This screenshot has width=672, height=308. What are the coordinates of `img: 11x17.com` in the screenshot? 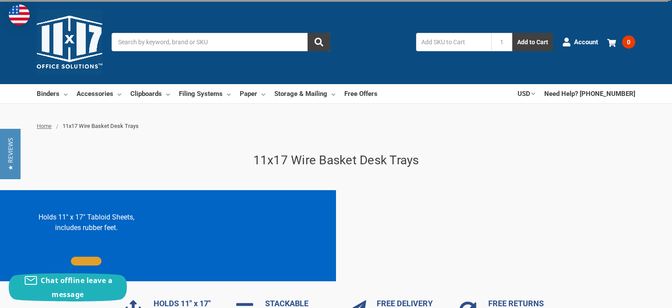 It's located at (70, 42).